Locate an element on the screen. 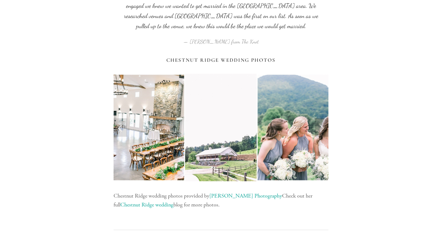 Image resolution: width=442 pixels, height=239 pixels. img: Chestnut-Ridge-Romantic-Wedding_0048.jpg is located at coordinates (337, 127).